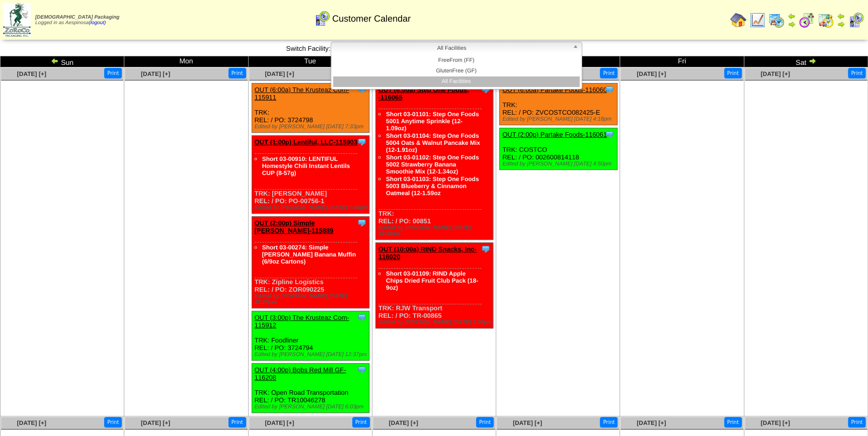  What do you see at coordinates (300, 374) in the screenshot?
I see `a: OUT (4:00p) Bobs Red Mill GF-116208` at bounding box center [300, 374].